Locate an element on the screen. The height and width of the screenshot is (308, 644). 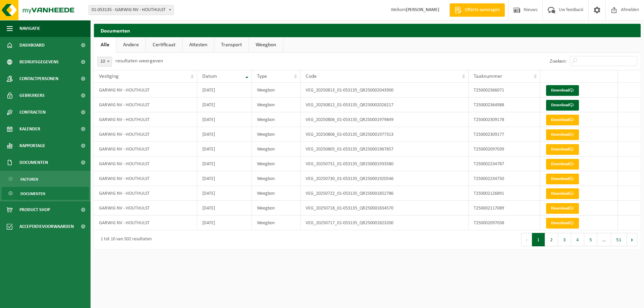
span: Datum is located at coordinates (210, 76).